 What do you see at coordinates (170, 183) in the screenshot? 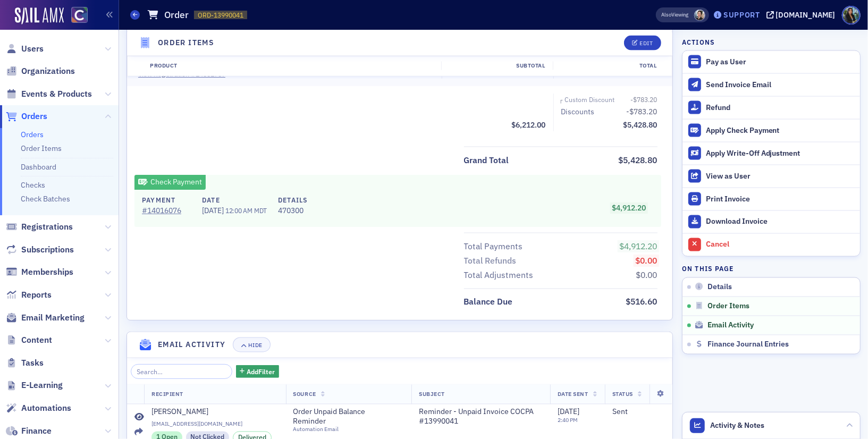
I see `div: Check Payment` at bounding box center [170, 183].